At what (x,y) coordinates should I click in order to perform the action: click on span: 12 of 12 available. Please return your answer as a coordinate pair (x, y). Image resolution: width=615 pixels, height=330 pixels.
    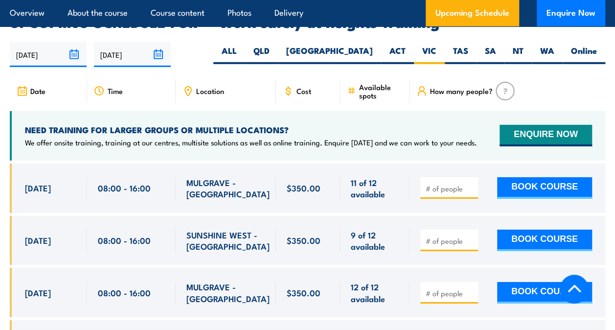
    Looking at the image, I should click on (375, 292).